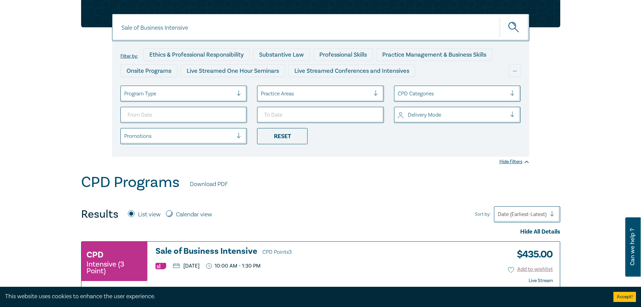 The width and height of the screenshot is (641, 307). I want to click on h3: $ 435.00, so click(532, 254).